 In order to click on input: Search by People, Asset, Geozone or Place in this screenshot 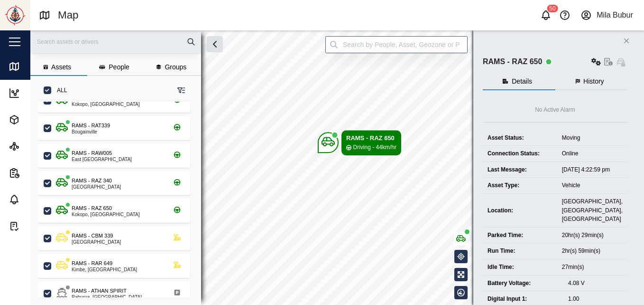, I will do `click(396, 45)`.